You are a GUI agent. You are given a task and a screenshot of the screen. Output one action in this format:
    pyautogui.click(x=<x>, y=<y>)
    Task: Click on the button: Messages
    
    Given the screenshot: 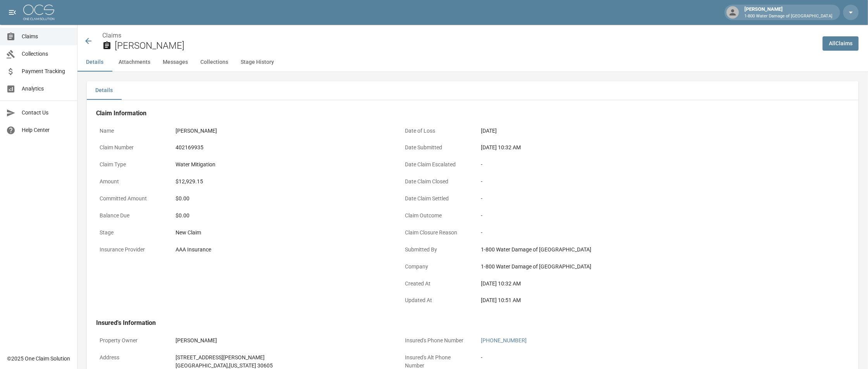 What is the action you would take?
    pyautogui.click(x=175, y=62)
    